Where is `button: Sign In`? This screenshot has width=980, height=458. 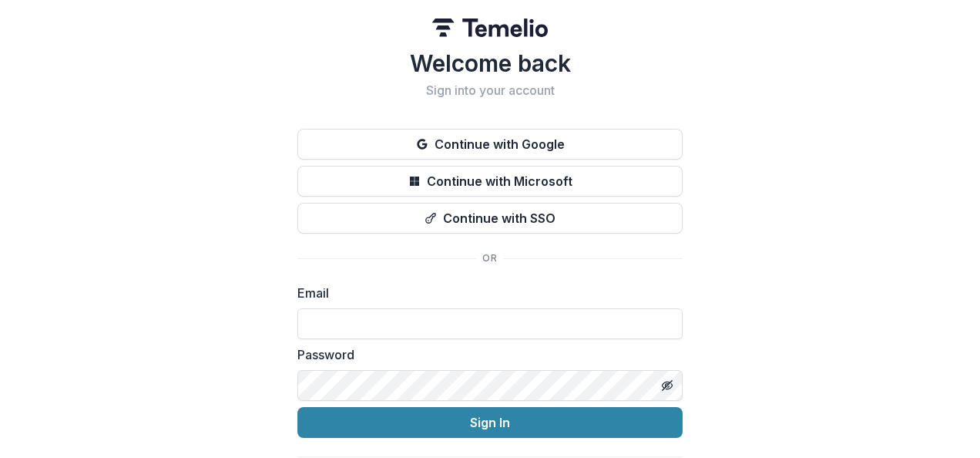
button: Sign In is located at coordinates (490, 423).